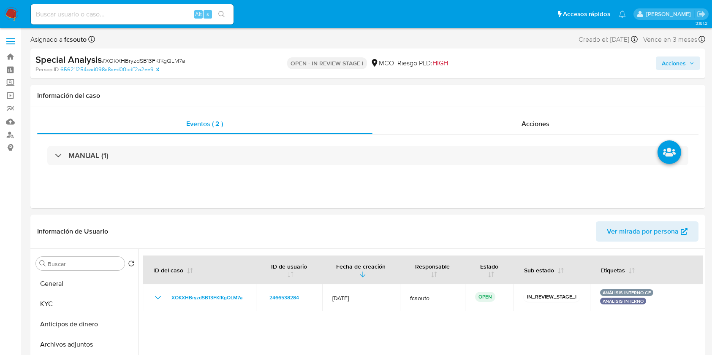 This screenshot has width=712, height=355. I want to click on span: Asignado a, so click(58, 40).